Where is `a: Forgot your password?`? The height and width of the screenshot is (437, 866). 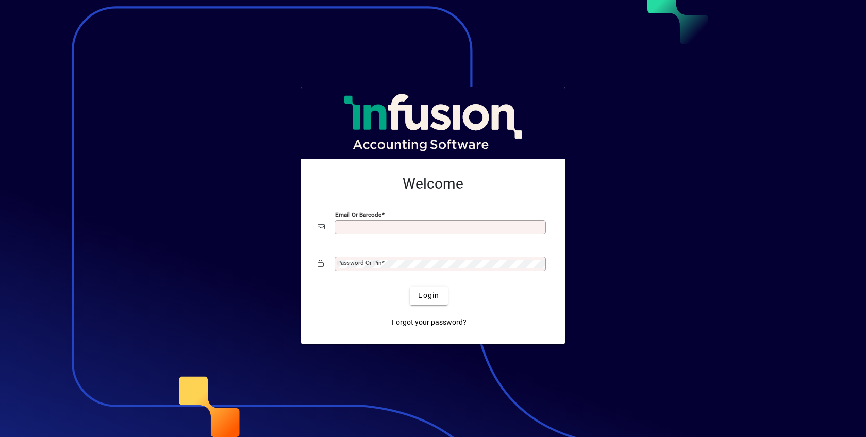
a: Forgot your password? is located at coordinates (429, 323).